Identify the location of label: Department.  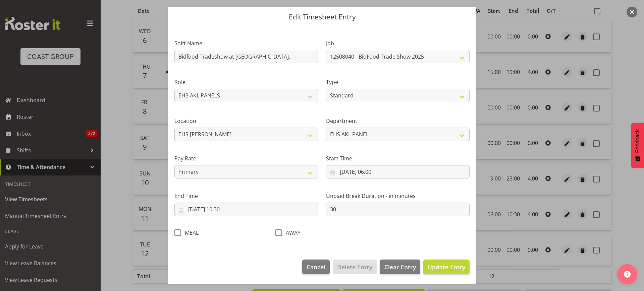
(398, 121).